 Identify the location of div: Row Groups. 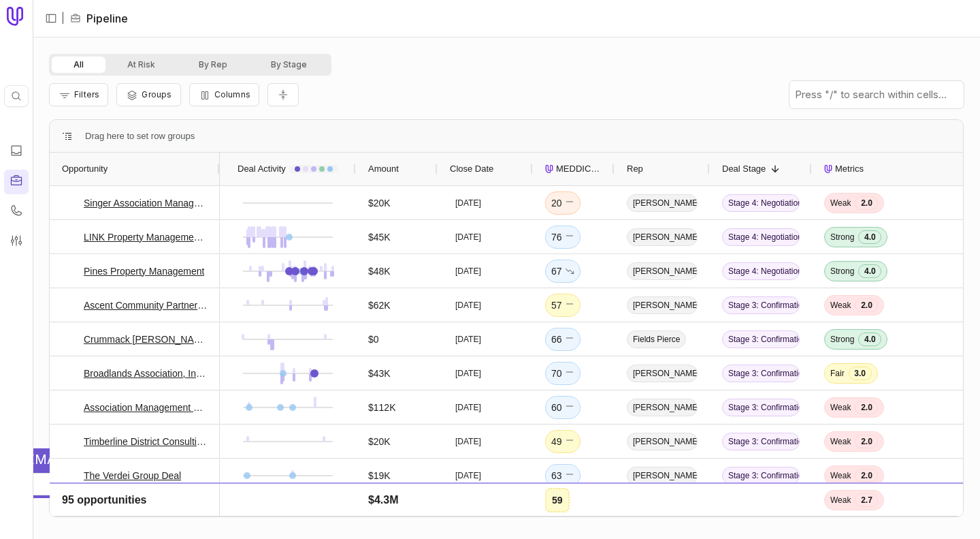
(139, 136).